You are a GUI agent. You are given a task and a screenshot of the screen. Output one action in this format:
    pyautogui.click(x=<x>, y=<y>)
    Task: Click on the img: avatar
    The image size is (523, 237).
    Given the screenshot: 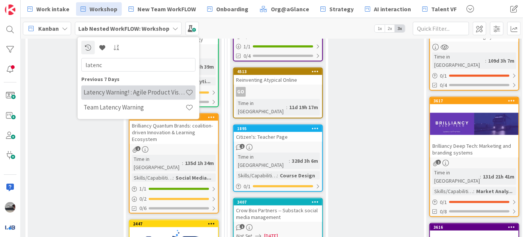 What is the action you would take?
    pyautogui.click(x=10, y=227)
    